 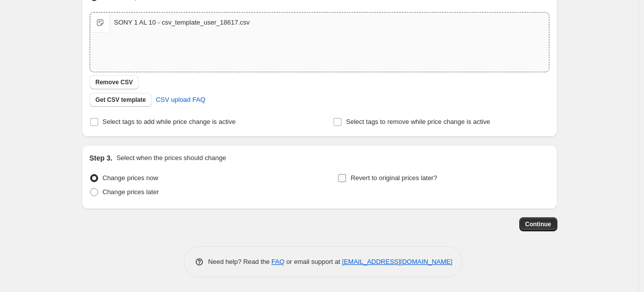 What do you see at coordinates (278, 261) in the screenshot?
I see `a: FAQ` at bounding box center [278, 261].